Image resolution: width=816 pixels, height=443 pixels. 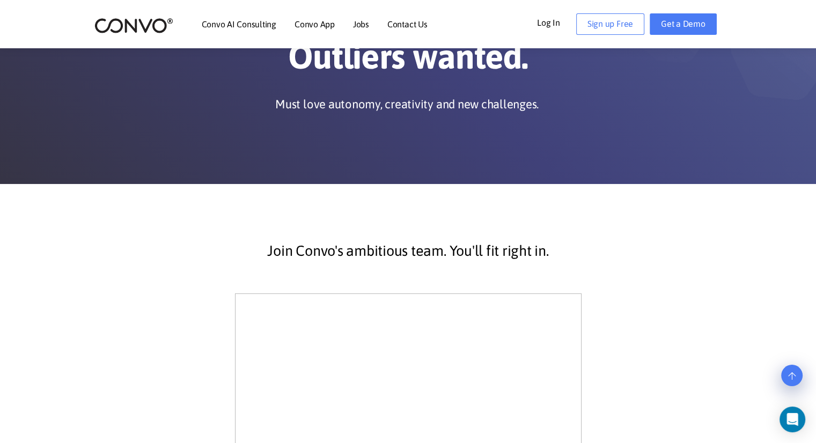 I want to click on p: Join Convo's ambitious team. You'll fit right in., so click(x=408, y=251).